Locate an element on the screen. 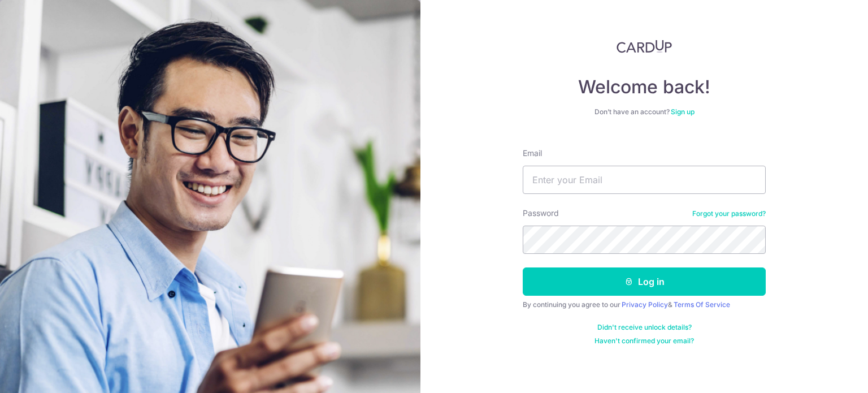 The width and height of the screenshot is (868, 393). label: Email is located at coordinates (533, 153).